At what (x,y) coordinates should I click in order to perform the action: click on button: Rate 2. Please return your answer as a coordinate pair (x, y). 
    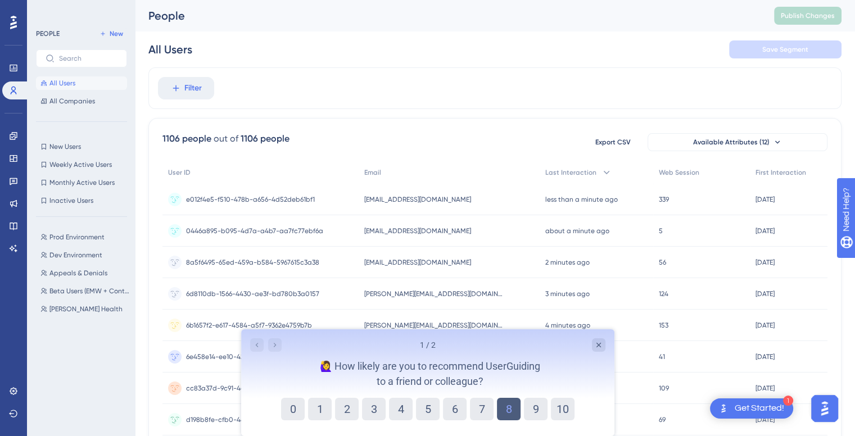
    Looking at the image, I should click on (106, 80).